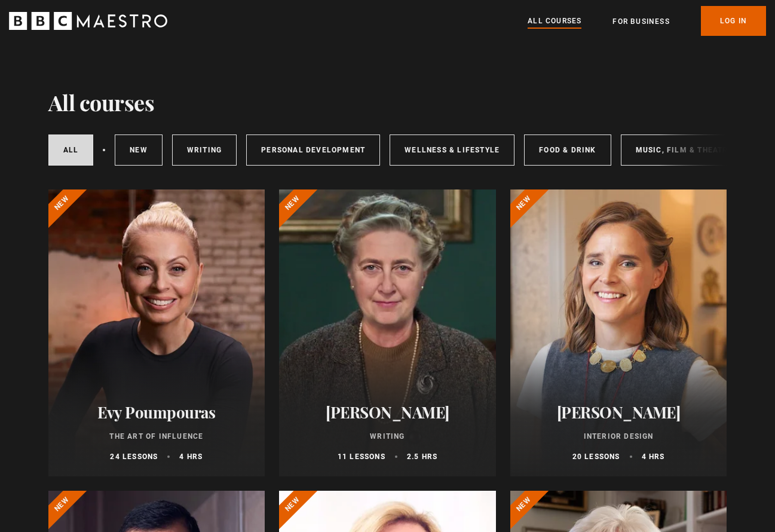 The image size is (775, 532). What do you see at coordinates (205, 150) in the screenshot?
I see `a: Writing` at bounding box center [205, 150].